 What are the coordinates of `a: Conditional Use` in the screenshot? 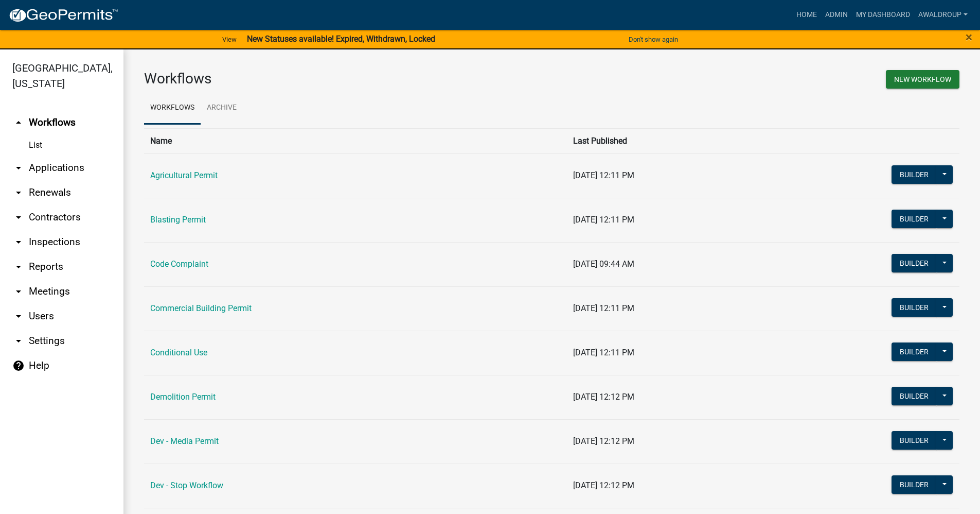 It's located at (179, 353).